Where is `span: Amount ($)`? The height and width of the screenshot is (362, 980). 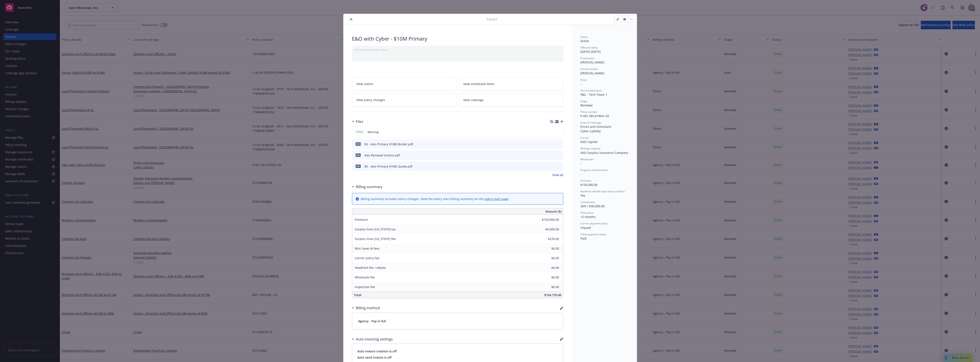
span: Amount ($) is located at coordinates (553, 211).